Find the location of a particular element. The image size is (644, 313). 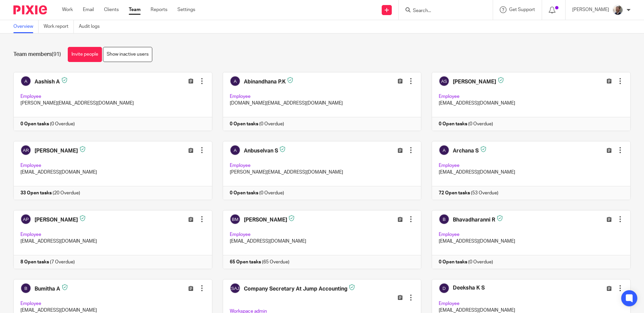

input: Search is located at coordinates (442, 11).